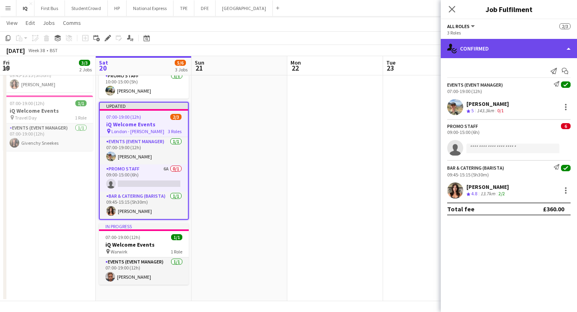 This screenshot has width=577, height=312. What do you see at coordinates (30, 23) in the screenshot?
I see `a: Edit` at bounding box center [30, 23].